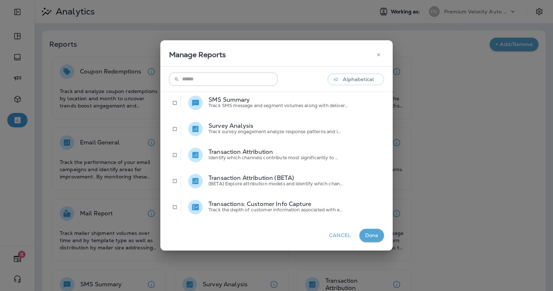 Image resolution: width=553 pixels, height=291 pixels. What do you see at coordinates (296, 158) in the screenshot?
I see `p: Identify which channels contribute most significantly to …` at bounding box center [296, 158].